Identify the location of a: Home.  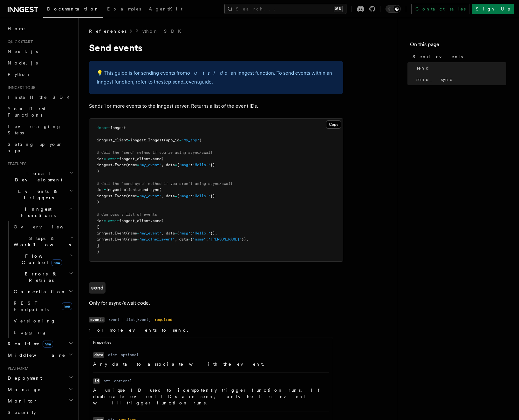
(40, 29).